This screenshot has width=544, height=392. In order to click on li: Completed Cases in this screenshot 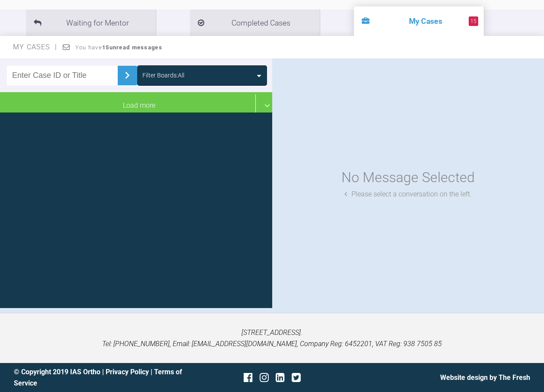, I will do `click(255, 22)`.